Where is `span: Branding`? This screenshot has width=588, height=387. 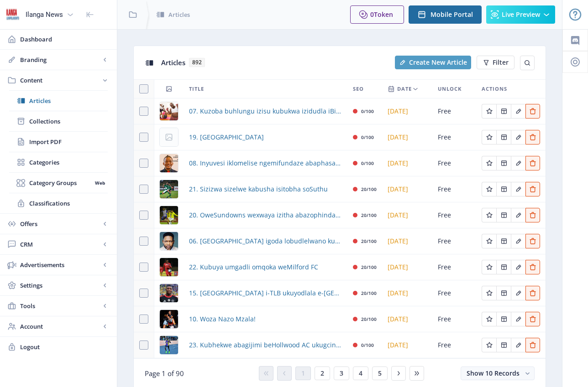
span: Branding is located at coordinates (60, 60).